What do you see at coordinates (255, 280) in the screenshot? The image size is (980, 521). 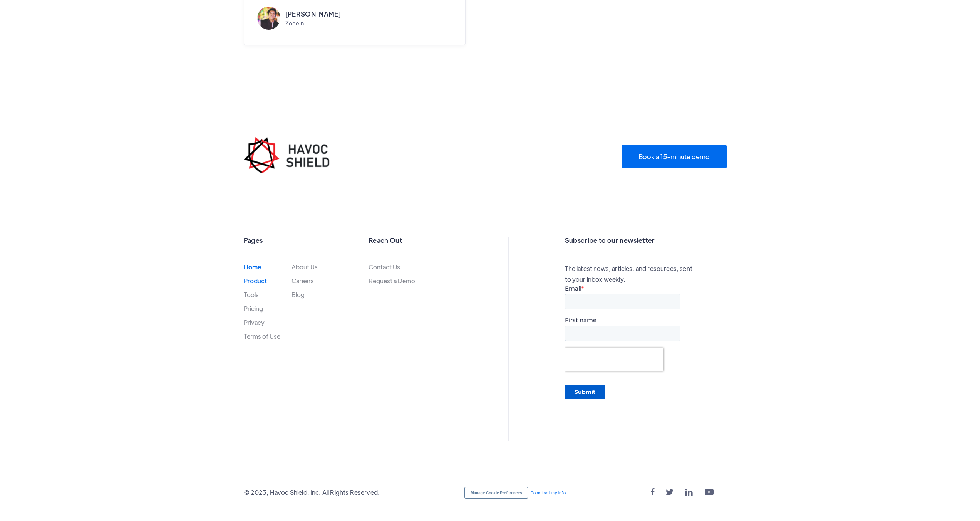 I see `a: Product` at bounding box center [255, 280].